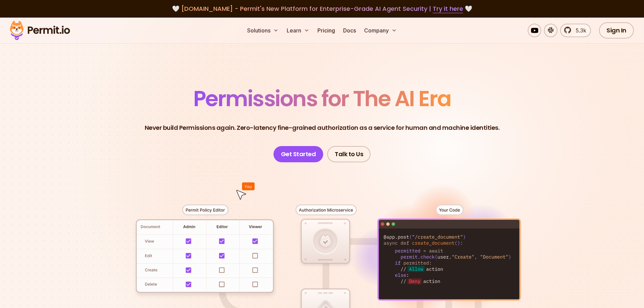  What do you see at coordinates (350, 31) in the screenshot?
I see `a: Docs` at bounding box center [350, 31].